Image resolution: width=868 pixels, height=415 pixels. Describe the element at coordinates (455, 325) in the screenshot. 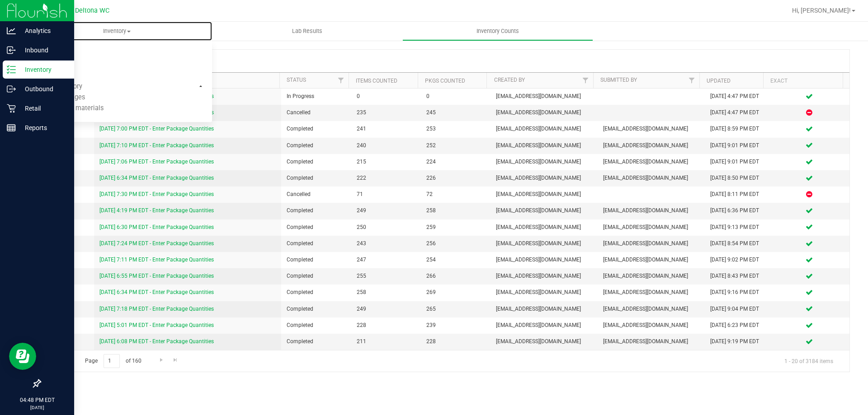

I see `span: 239` at that location.